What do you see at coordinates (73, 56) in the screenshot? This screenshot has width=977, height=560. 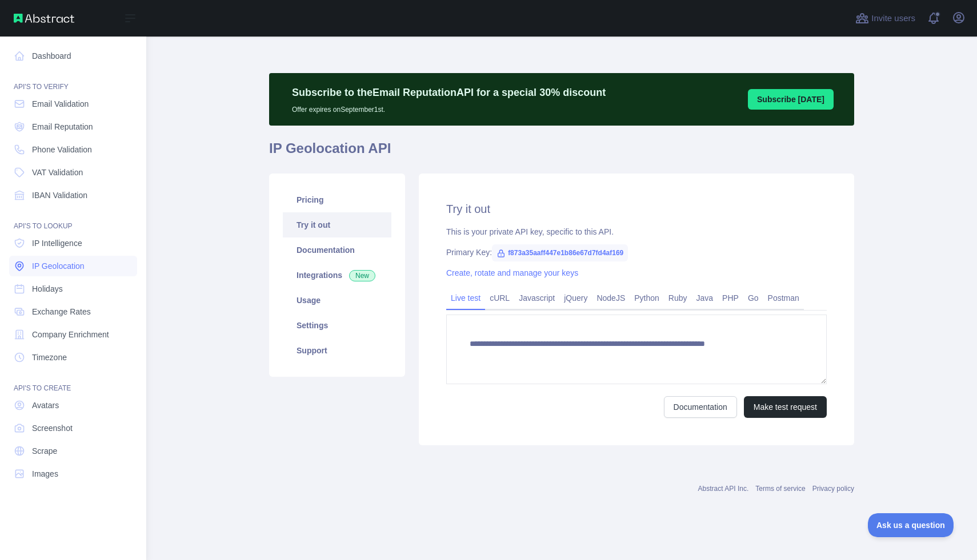 I see `a: Dashboard` at bounding box center [73, 56].